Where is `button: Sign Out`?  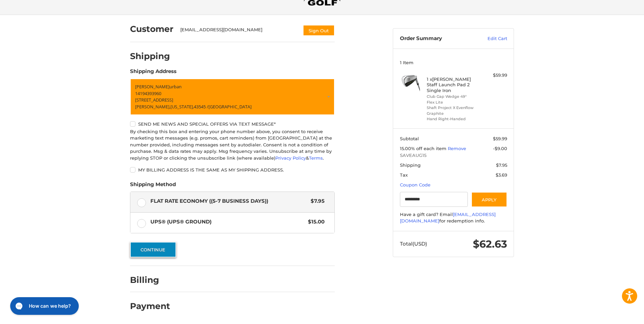 button: Sign Out is located at coordinates (319, 30).